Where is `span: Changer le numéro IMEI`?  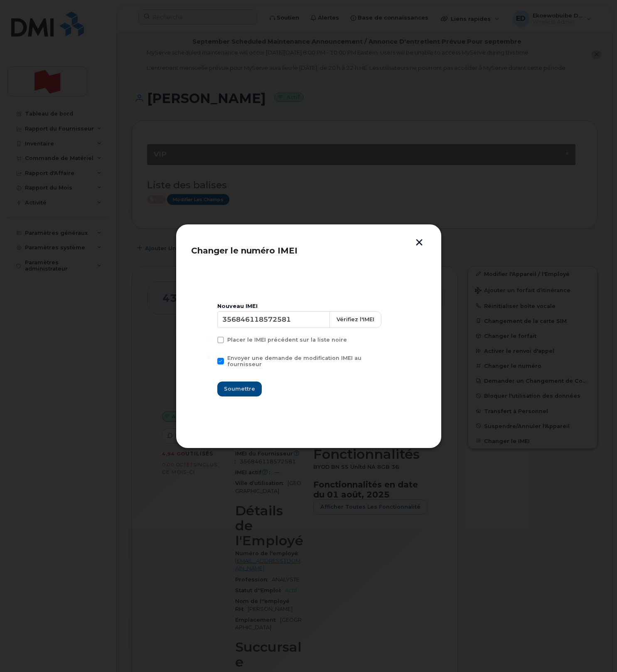
span: Changer le numéro IMEI is located at coordinates (244, 251).